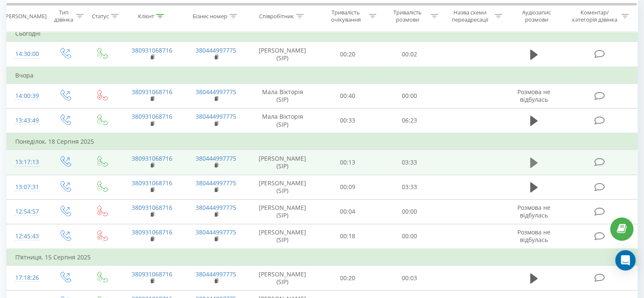 The height and width of the screenshot is (298, 644). What do you see at coordinates (26, 54) in the screenshot?
I see `div: 14:30:00` at bounding box center [26, 54].